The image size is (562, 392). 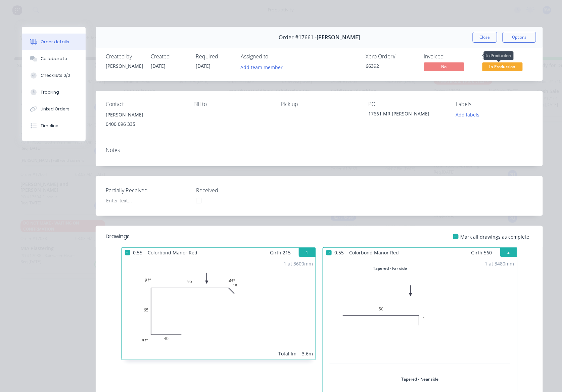 I want to click on button: Checklists 0/0, so click(x=54, y=75).